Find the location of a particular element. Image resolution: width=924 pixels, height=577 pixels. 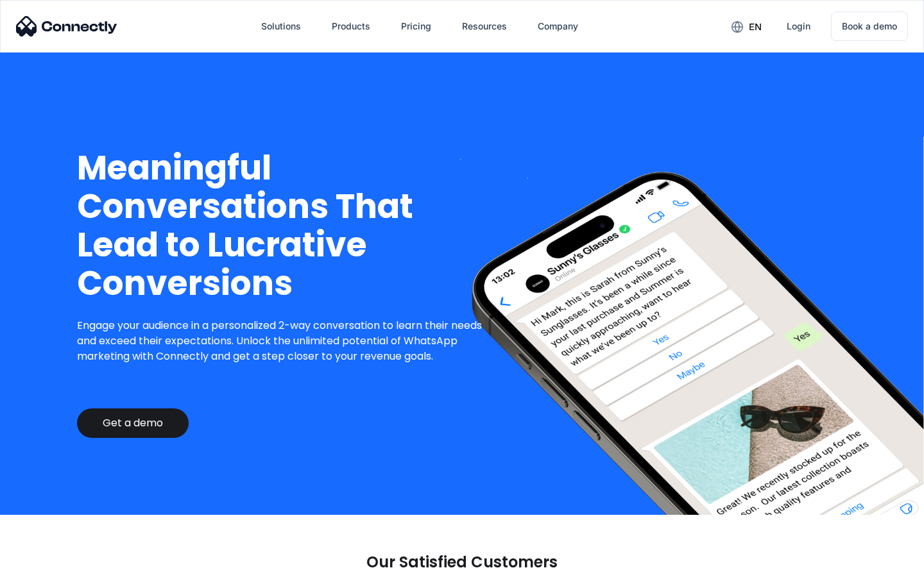

div: Resources is located at coordinates (484, 27).